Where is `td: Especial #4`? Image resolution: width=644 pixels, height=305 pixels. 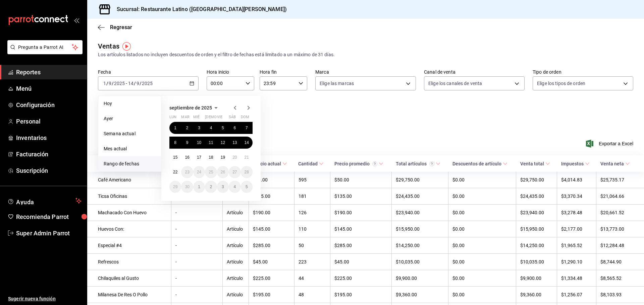 td: Especial #4 is located at coordinates (129, 246).